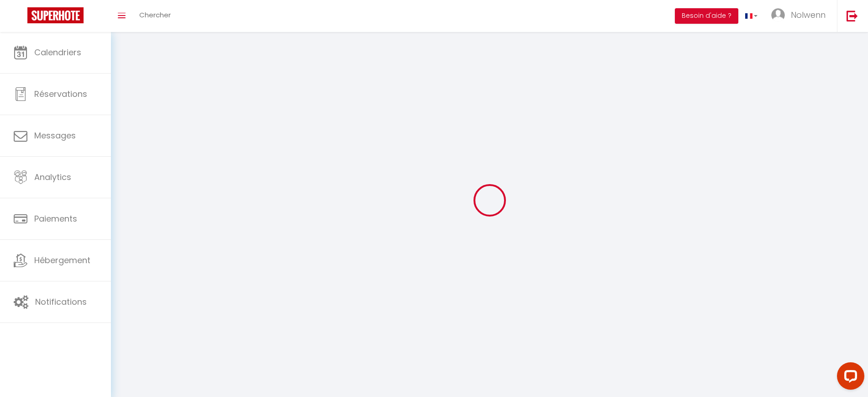 The image size is (868, 397). Describe the element at coordinates (52, 177) in the screenshot. I see `span: Analytics` at that location.